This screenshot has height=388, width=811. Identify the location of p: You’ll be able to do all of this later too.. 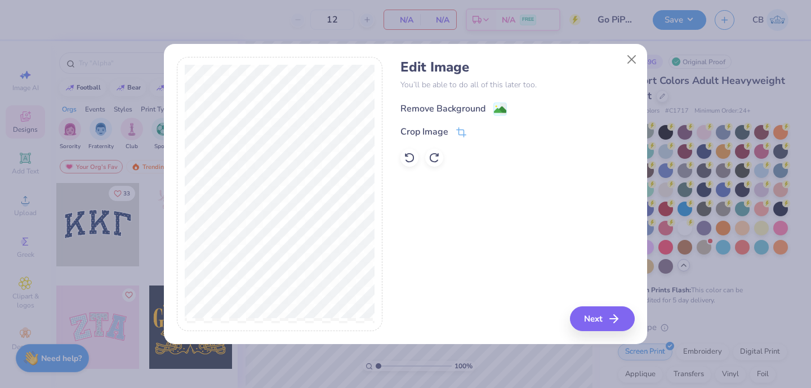
(517, 84).